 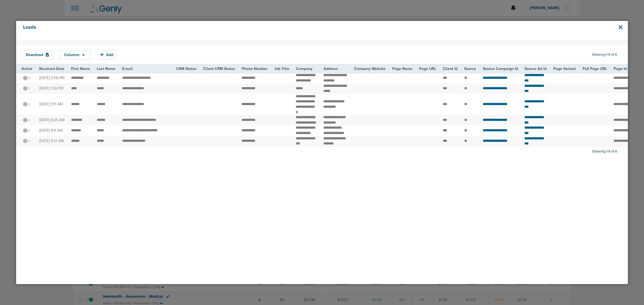 What do you see at coordinates (595, 69) in the screenshot?
I see `th: Full Page URL` at bounding box center [595, 69].